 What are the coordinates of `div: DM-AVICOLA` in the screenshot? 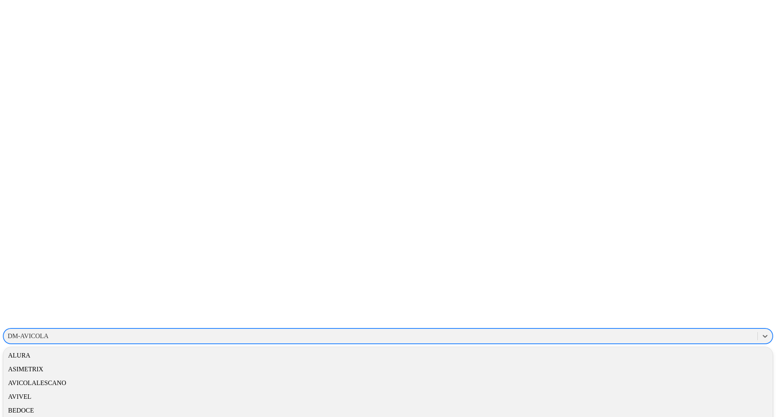 It's located at (28, 336).